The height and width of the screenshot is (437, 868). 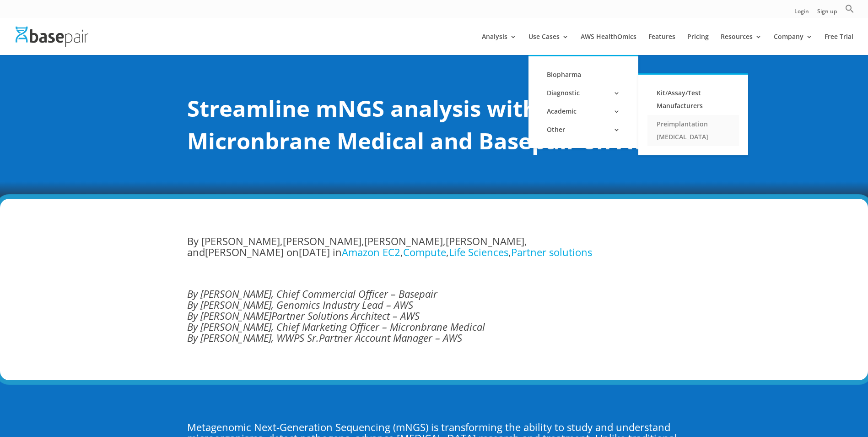 What do you see at coordinates (371, 252) in the screenshot?
I see `span: Amazon EC2` at bounding box center [371, 252].